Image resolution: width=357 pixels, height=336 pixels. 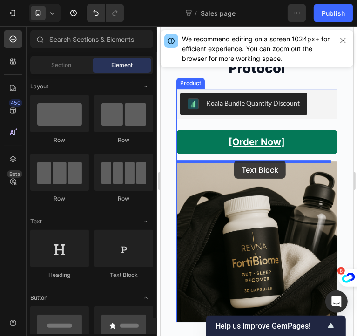 I want to click on span: Element, so click(x=122, y=65).